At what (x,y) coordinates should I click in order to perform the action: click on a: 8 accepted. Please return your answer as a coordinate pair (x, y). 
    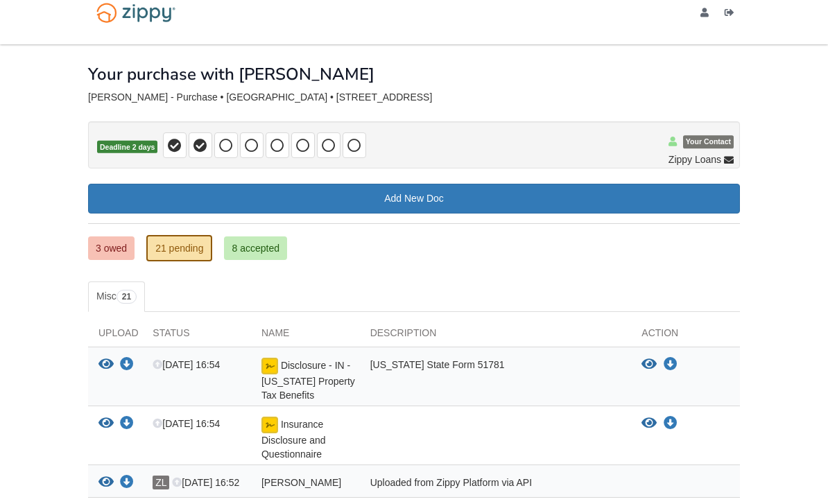
    Looking at the image, I should click on (255, 249).